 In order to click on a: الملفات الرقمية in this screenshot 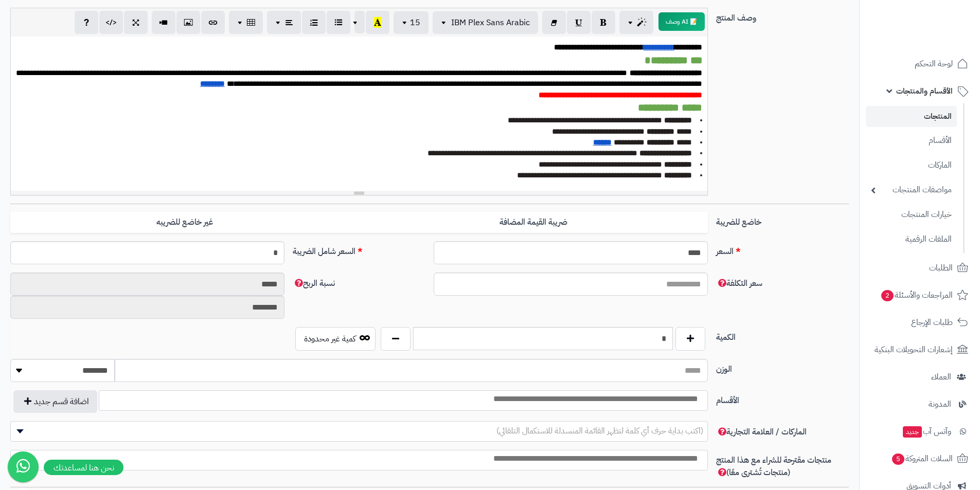, I will do `click(911, 239)`.